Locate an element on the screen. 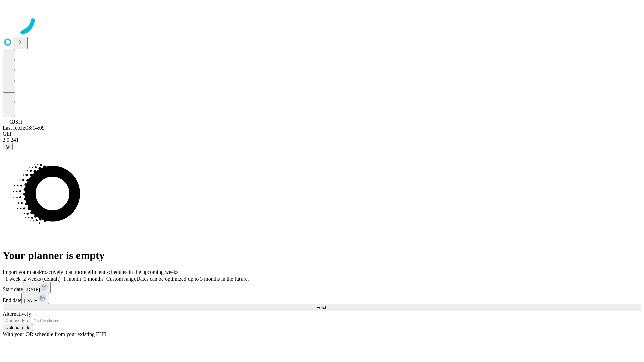 This screenshot has height=362, width=644. span: Import your data is located at coordinates (21, 272).